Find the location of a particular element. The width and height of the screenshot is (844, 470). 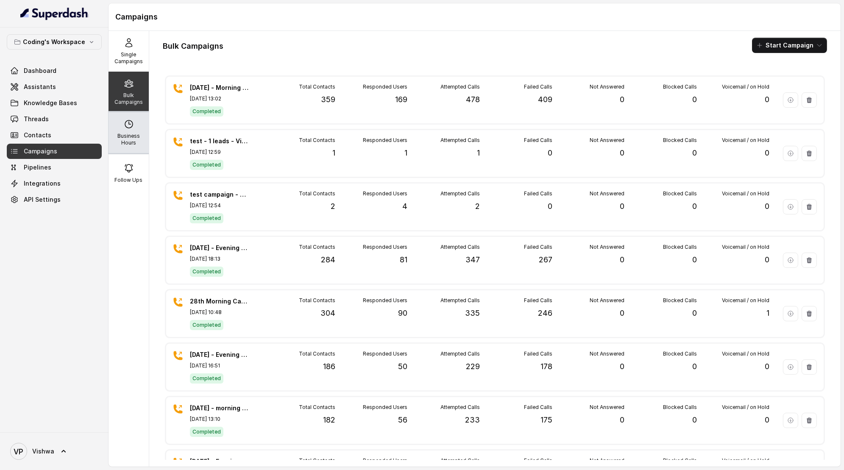

span: Vishwa is located at coordinates (43, 452).